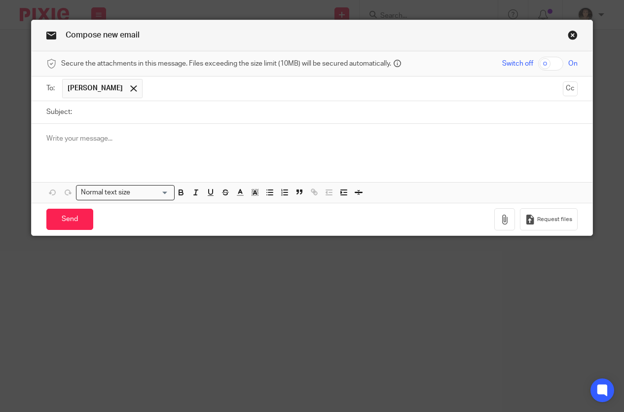 This screenshot has height=412, width=624. Describe the element at coordinates (573, 64) in the screenshot. I see `span: On` at that location.